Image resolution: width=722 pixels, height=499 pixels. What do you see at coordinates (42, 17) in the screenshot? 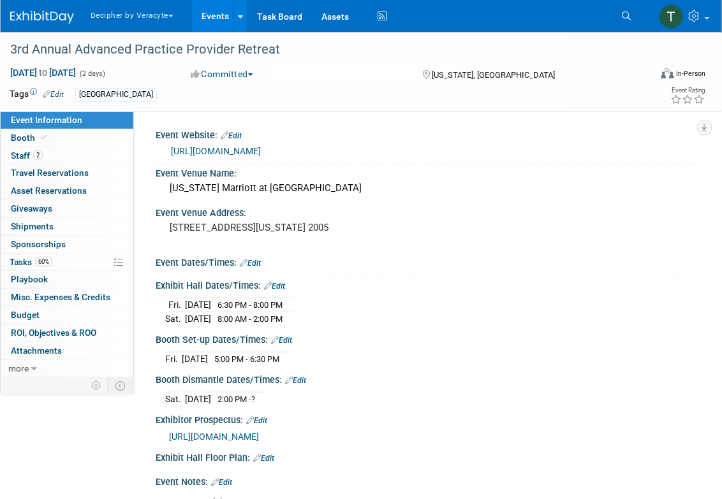
I see `img: ExhibitDay` at bounding box center [42, 17].